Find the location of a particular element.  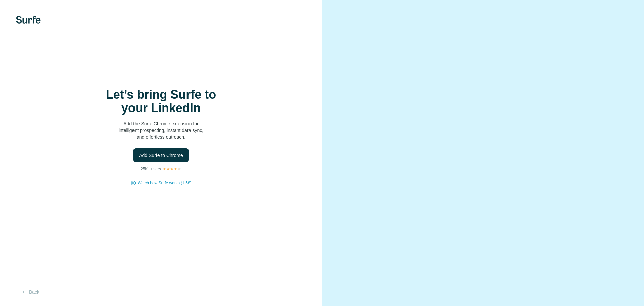

span: Add Surfe to Chrome is located at coordinates (161, 155).